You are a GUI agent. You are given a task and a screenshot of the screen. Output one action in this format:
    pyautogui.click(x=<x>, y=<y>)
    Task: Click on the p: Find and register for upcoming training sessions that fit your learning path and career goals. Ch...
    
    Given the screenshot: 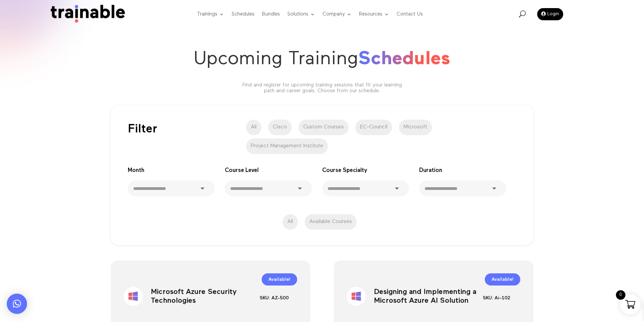 What is the action you would take?
    pyautogui.click(x=322, y=88)
    